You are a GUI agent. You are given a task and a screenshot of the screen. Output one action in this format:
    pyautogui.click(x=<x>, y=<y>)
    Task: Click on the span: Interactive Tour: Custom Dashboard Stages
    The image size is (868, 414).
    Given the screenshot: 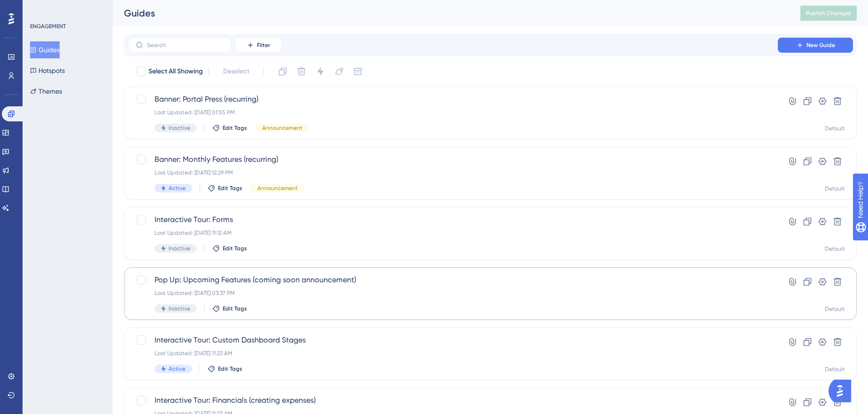 What is the action you would take?
    pyautogui.click(x=453, y=340)
    